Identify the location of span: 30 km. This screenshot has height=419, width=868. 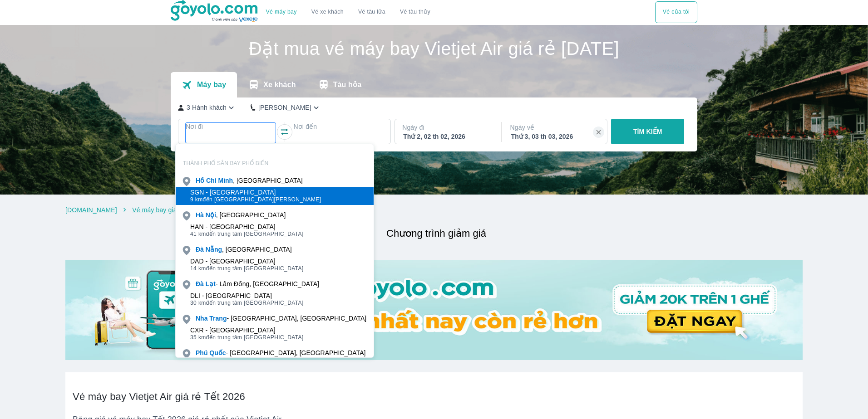
(198, 303).